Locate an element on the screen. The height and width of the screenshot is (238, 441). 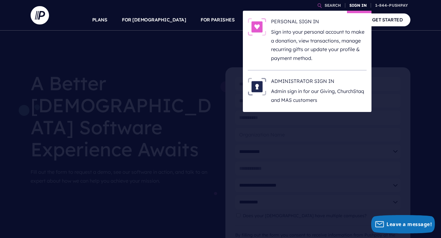
a: ADMINISTRATOR SIGN IN - Illustration ADMINISTRATOR SIGN IN Admin sign in for our Giving, ChurchSt... is located at coordinates (307, 91).